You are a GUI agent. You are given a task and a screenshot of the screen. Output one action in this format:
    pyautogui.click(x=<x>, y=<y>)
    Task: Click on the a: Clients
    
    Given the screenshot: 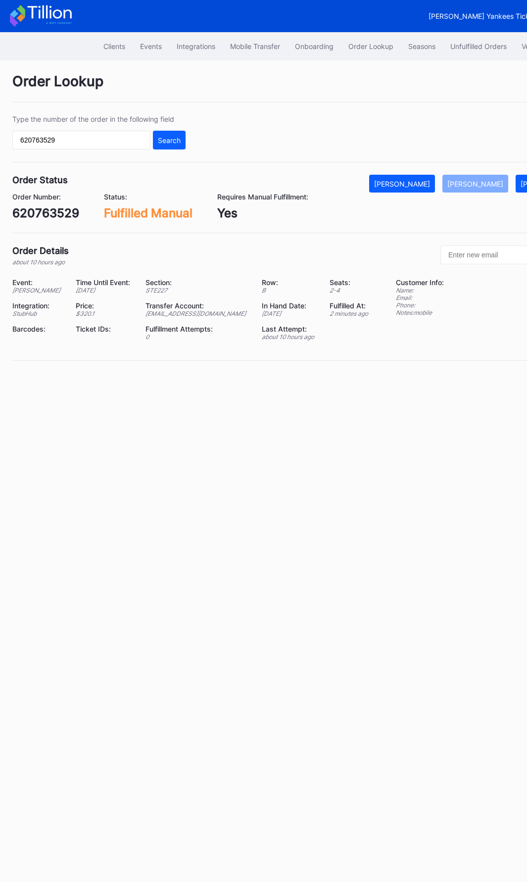 What is the action you would take?
    pyautogui.click(x=114, y=46)
    